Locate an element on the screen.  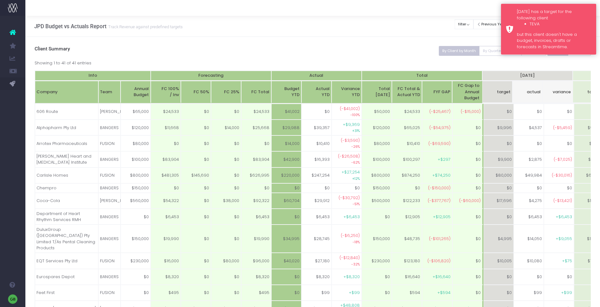
td: Chempro is located at coordinates (67, 188).